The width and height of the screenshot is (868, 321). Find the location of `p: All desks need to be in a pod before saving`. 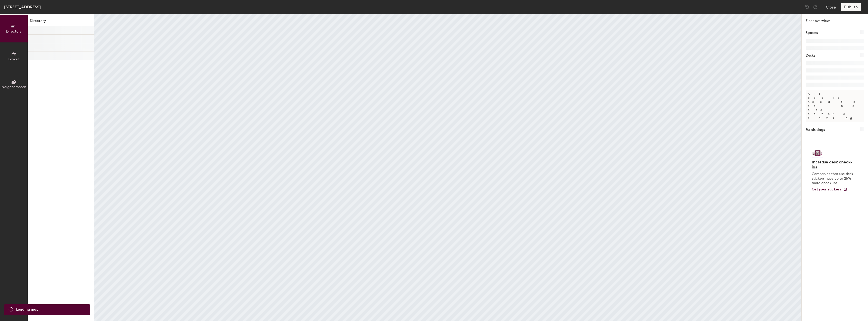

p: All desks need to be in a pod before saving is located at coordinates (835, 106).